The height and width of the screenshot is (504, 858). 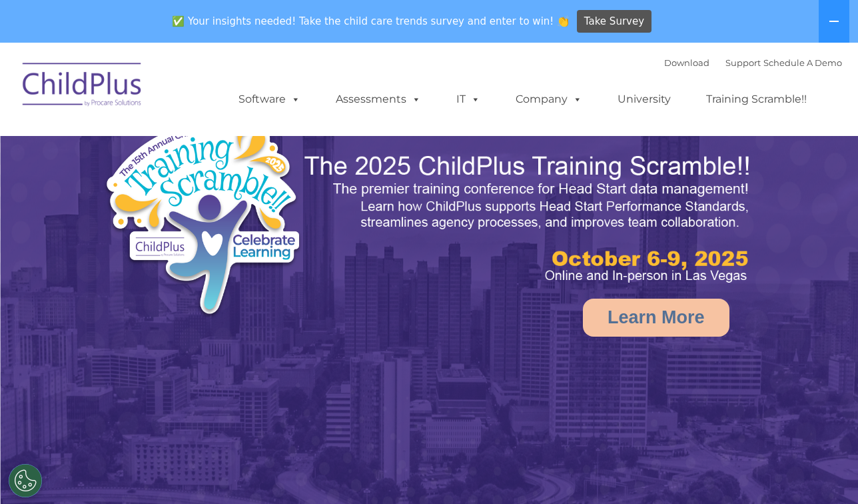 I want to click on img: ChildPlus by Procare Solutions, so click(x=82, y=87).